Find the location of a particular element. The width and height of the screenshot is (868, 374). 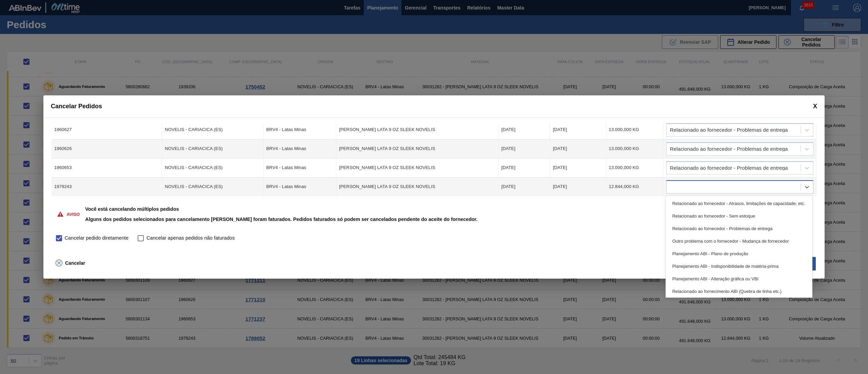

td: 1960627 is located at coordinates (107, 130).